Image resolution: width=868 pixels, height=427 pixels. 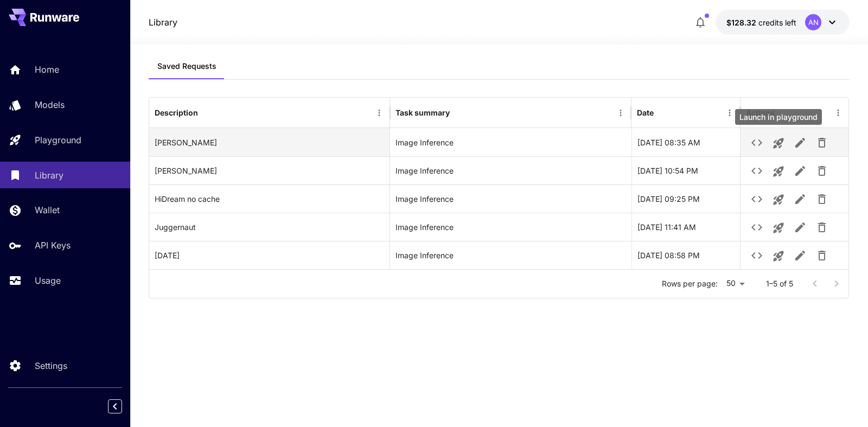 I want to click on p: 1–5 of 5, so click(x=780, y=284).